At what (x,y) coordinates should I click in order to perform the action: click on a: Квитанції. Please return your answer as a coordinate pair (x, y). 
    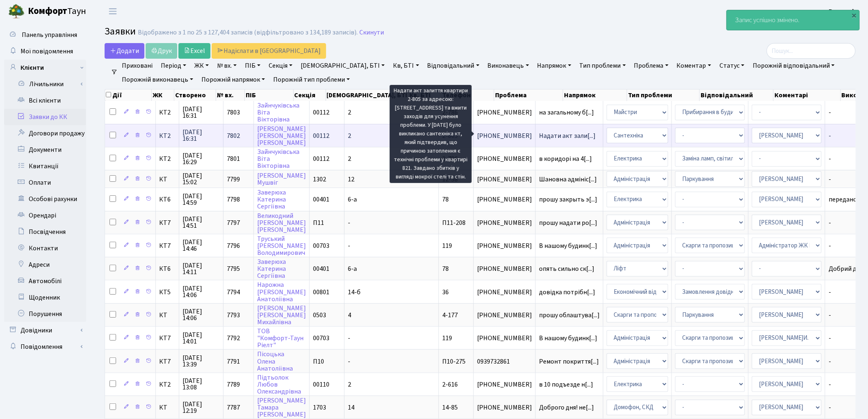
    Looking at the image, I should click on (45, 166).